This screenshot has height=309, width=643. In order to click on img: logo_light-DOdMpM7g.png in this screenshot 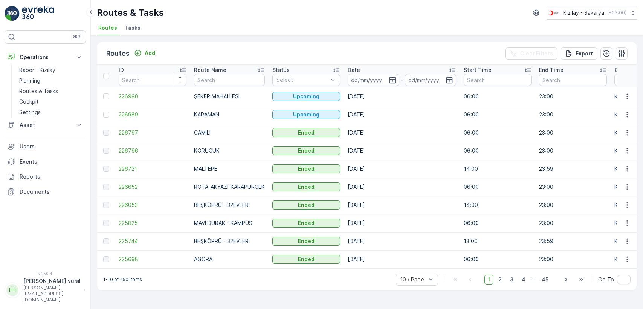, I will do `click(38, 14)`.